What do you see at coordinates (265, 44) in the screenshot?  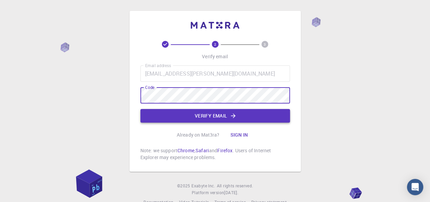 I see `text: 3` at bounding box center [265, 44].